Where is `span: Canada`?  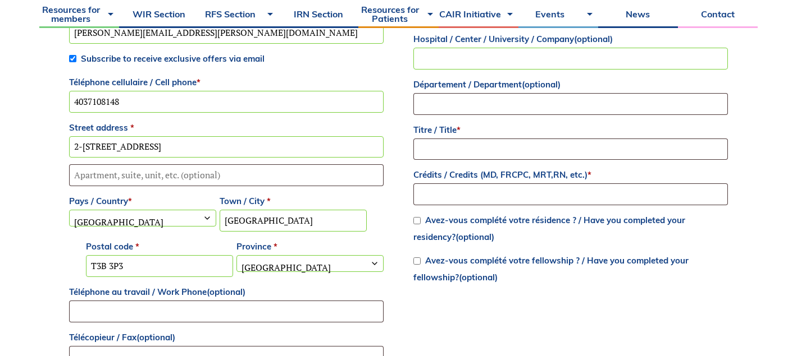
span: Canada is located at coordinates (143, 222).